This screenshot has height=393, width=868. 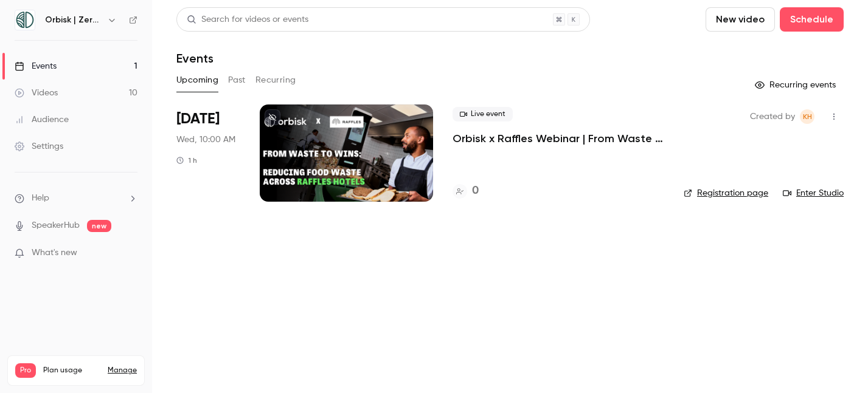 What do you see at coordinates (808, 117) in the screenshot?
I see `span: KH` at bounding box center [808, 117].